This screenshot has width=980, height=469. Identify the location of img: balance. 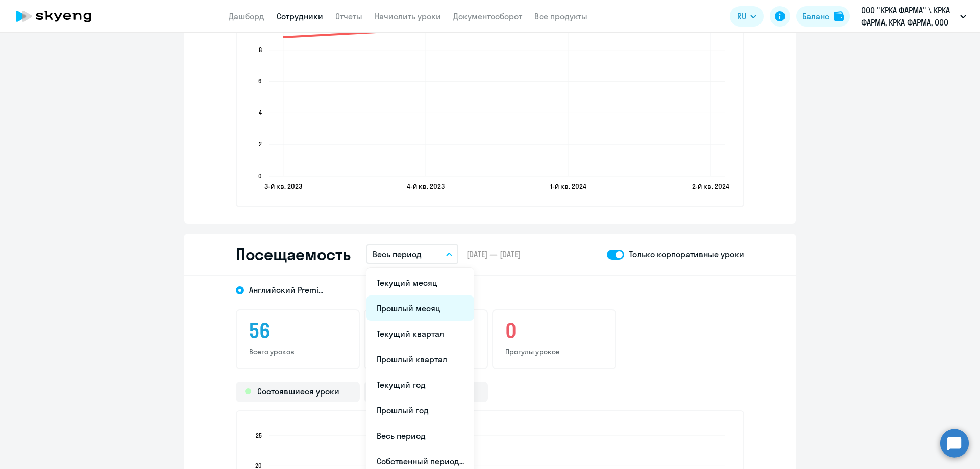
(839, 16).